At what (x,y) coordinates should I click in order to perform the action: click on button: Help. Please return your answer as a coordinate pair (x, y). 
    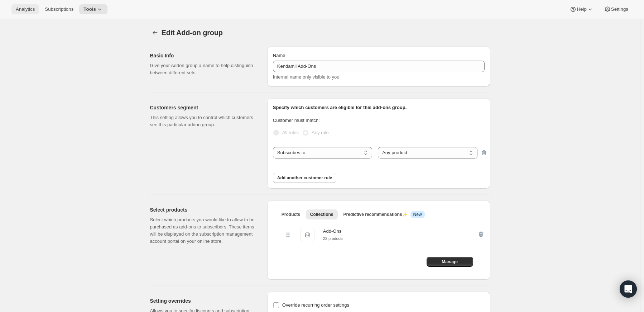
    Looking at the image, I should click on (582, 10).